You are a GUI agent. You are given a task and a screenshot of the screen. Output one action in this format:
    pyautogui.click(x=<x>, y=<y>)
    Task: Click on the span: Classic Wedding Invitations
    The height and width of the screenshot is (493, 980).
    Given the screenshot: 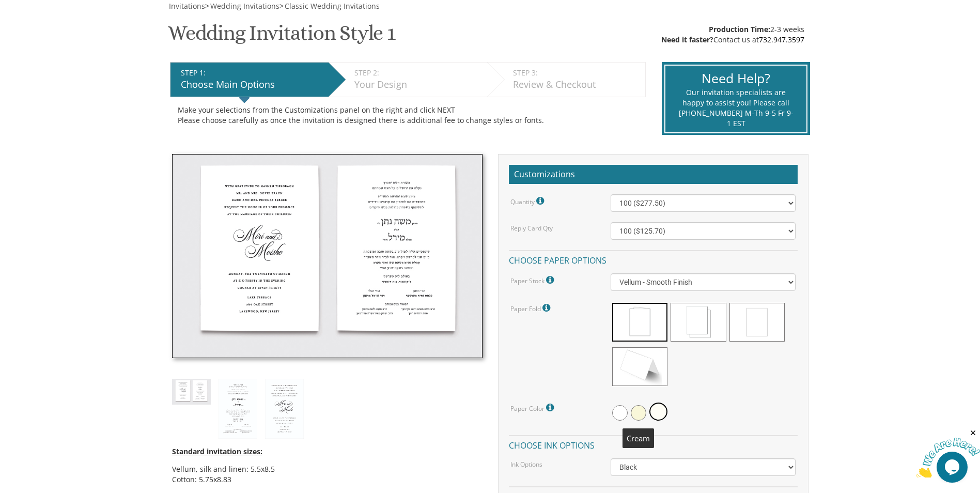 What is the action you would take?
    pyautogui.click(x=332, y=6)
    